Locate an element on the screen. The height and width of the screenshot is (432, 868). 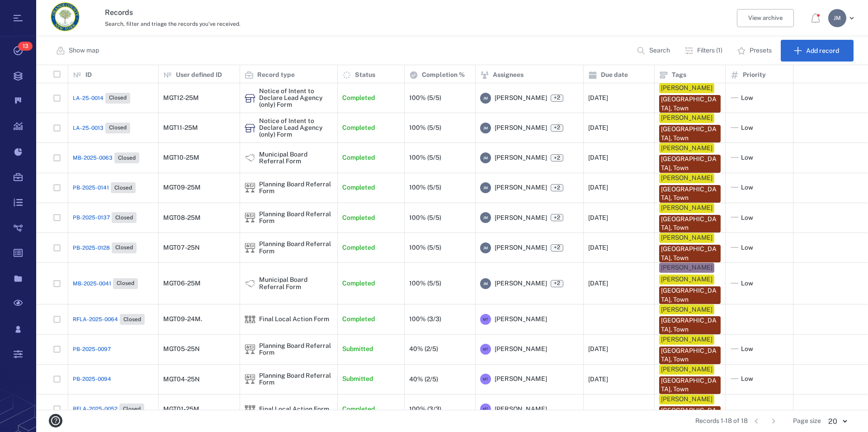
a: PB-2025-0137Closed is located at coordinates (104, 217).